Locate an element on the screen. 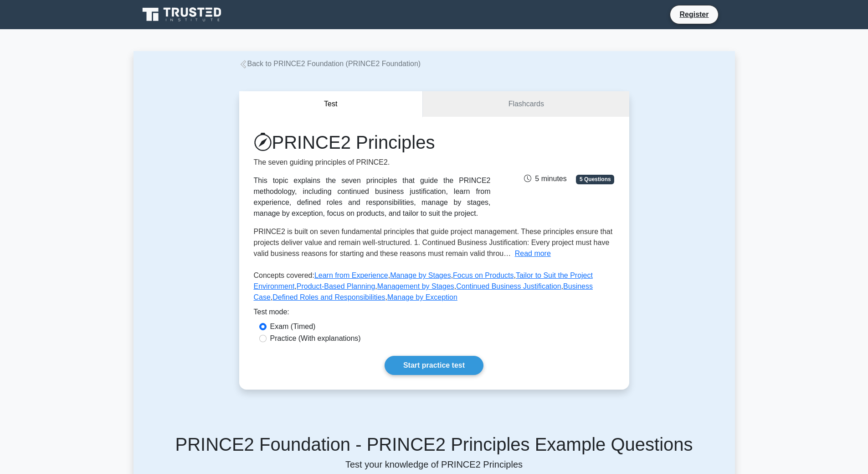 Image resolution: width=868 pixels, height=474 pixels. p: Concepts covered: , , , , , , , , , is located at coordinates (434, 288).